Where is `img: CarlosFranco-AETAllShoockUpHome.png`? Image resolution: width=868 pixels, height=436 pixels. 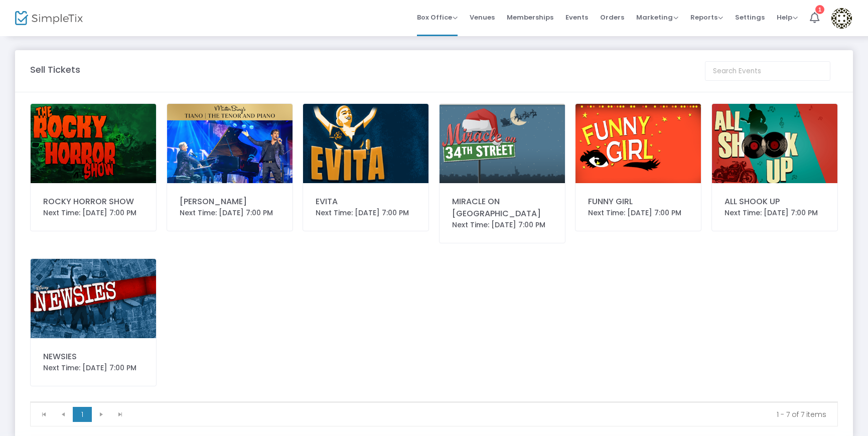 img: CarlosFranco-AETAllShoockUpHome.png is located at coordinates (774, 144).